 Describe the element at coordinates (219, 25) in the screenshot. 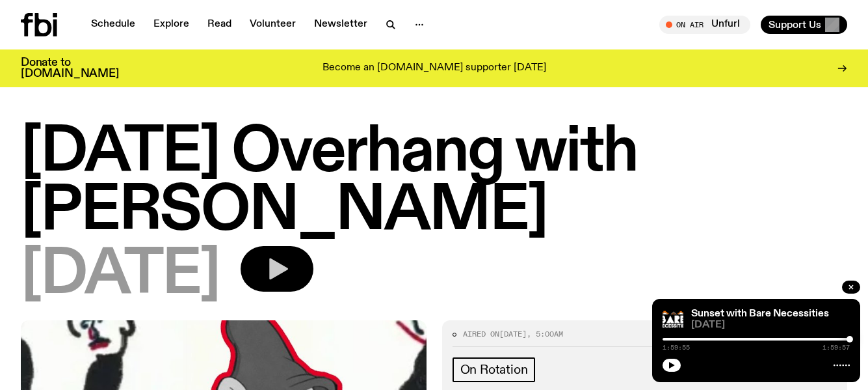

I see `a: Read` at that location.